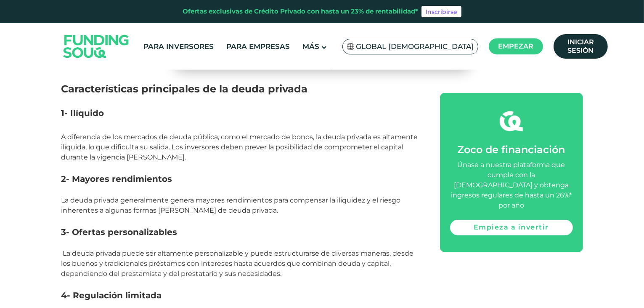  What do you see at coordinates (185, 89) in the screenshot?
I see `font: Características principales de la deuda privada` at bounding box center [185, 89].